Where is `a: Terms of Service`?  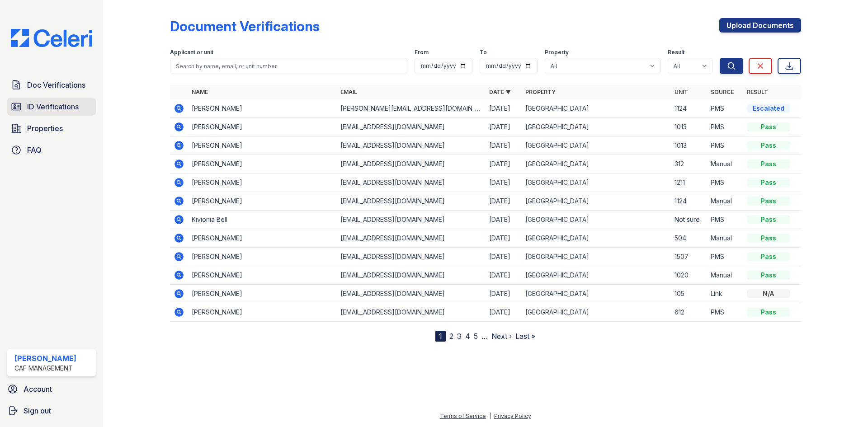 a: Terms of Service is located at coordinates (463, 415).